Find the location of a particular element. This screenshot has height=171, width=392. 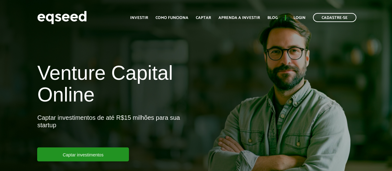

a: Blog is located at coordinates (272, 18).